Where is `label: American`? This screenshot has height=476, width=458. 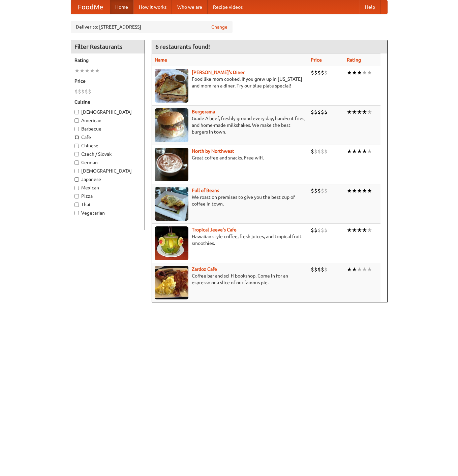 label: American is located at coordinates (108, 120).